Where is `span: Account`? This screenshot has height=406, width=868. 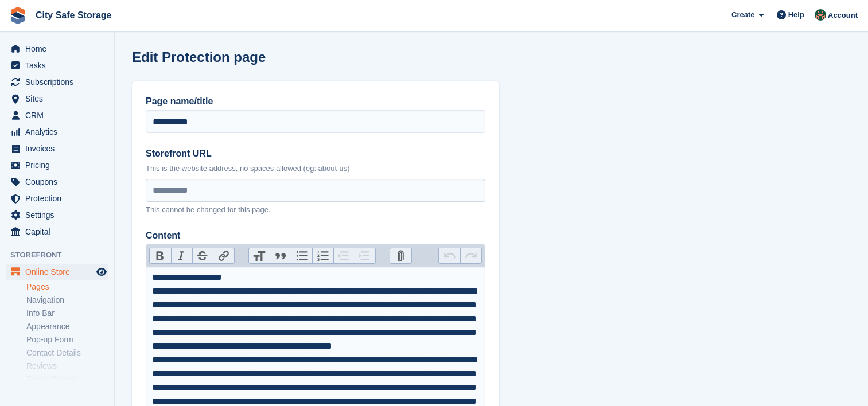 span: Account is located at coordinates (843, 16).